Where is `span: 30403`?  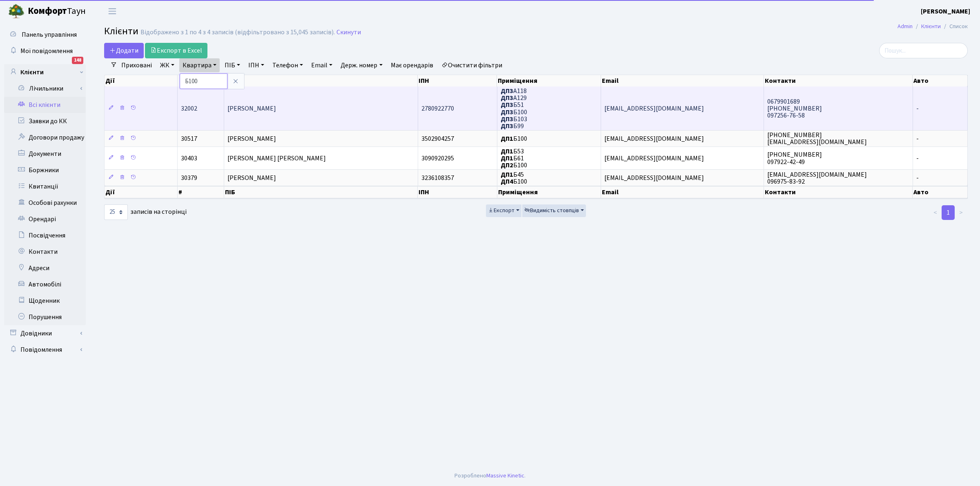
span: 30403 is located at coordinates (189, 158).